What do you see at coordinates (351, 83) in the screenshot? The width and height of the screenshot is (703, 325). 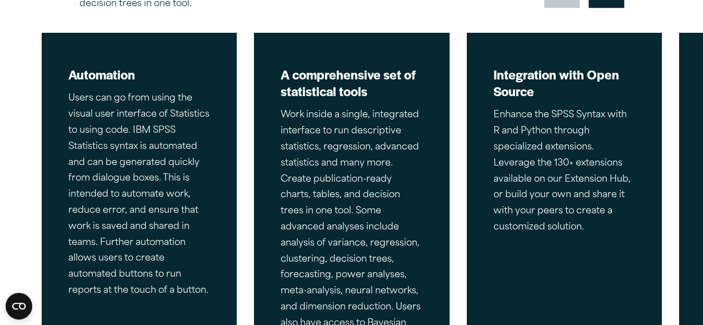 I see `h2: A comprehensive set of statistical tools` at bounding box center [351, 83].